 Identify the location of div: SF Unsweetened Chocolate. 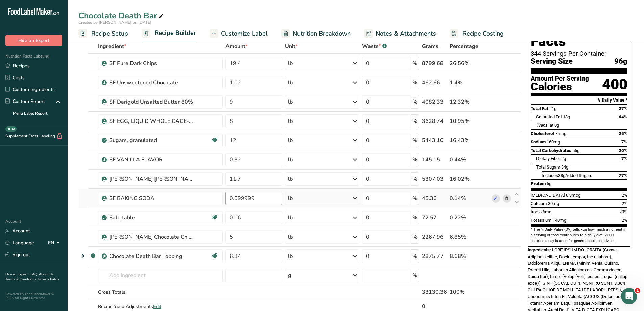
(151, 83).